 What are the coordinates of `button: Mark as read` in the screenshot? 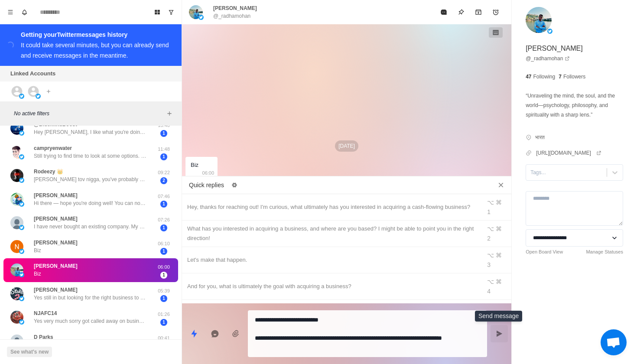 It's located at (444, 12).